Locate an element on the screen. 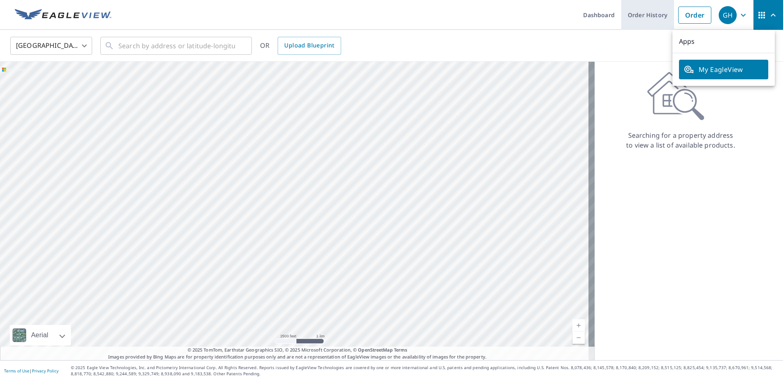  a: Upload Blueprint is located at coordinates (309, 46).